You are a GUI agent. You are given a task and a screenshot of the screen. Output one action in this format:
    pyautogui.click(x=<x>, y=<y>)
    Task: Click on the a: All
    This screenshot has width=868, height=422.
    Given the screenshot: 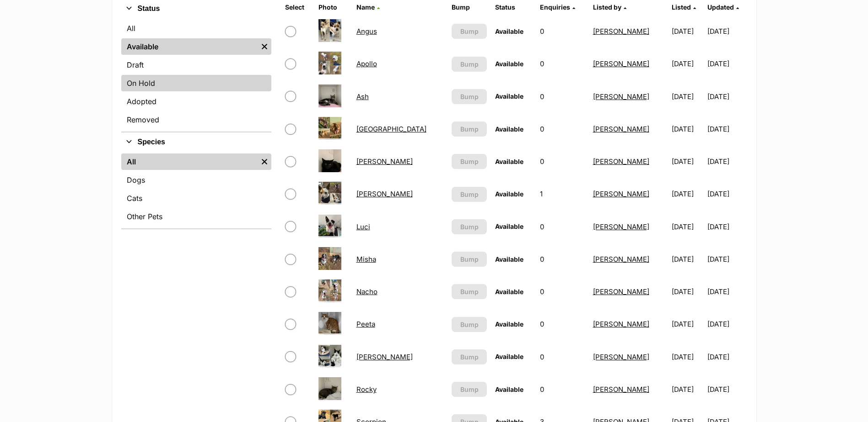 What is the action you would take?
    pyautogui.click(x=196, y=29)
    